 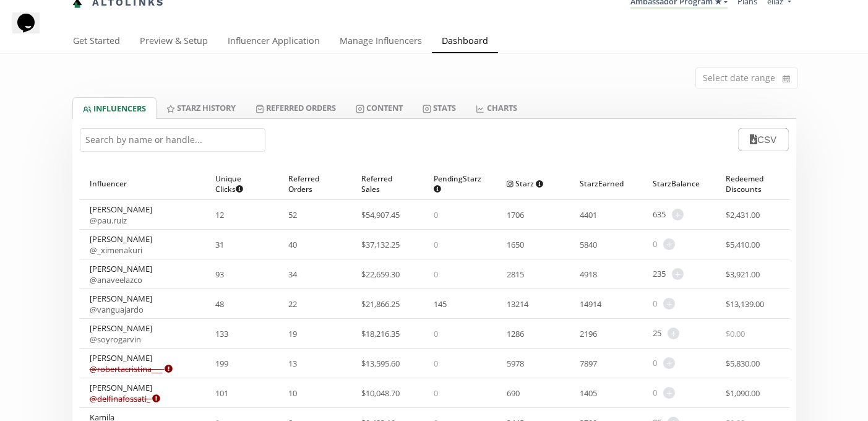 I want to click on span: $ 18,216.35, so click(x=380, y=333).